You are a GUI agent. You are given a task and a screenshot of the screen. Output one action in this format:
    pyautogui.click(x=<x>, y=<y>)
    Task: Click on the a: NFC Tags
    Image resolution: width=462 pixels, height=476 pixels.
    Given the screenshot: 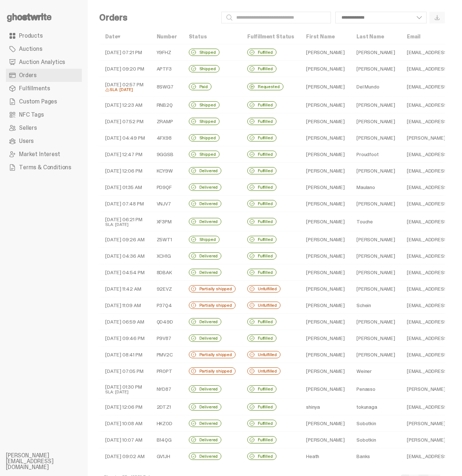 What is the action you would take?
    pyautogui.click(x=44, y=115)
    